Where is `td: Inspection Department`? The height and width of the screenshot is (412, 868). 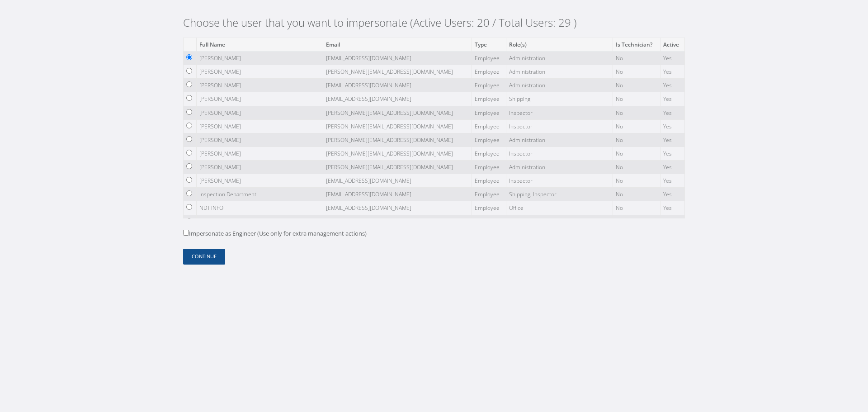 td: Inspection Department is located at coordinates (260, 195).